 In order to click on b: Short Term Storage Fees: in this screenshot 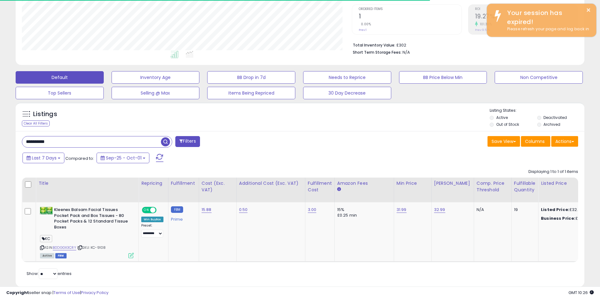, I will do `click(377, 52)`.